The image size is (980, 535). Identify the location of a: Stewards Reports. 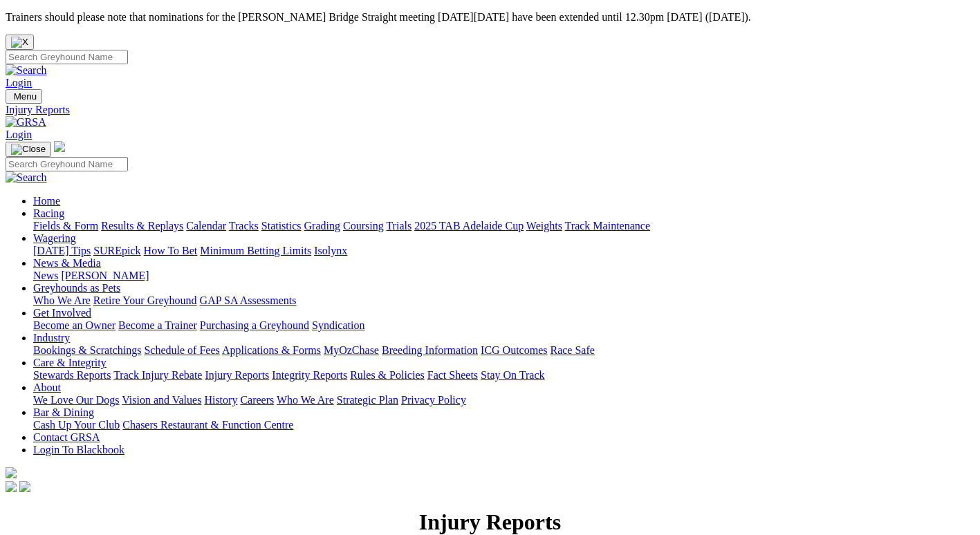
(72, 375).